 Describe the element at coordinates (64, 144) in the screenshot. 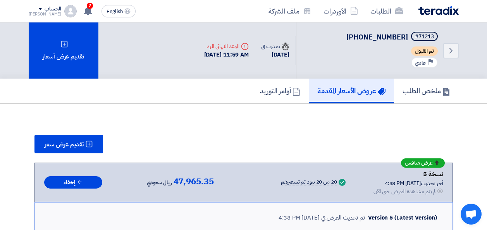

I see `span: تقديم عرض سعر` at that location.